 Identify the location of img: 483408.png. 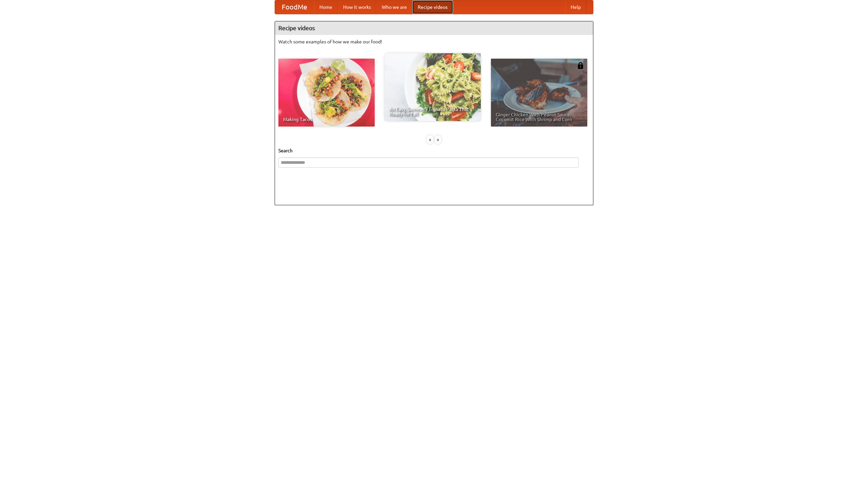
(581, 65).